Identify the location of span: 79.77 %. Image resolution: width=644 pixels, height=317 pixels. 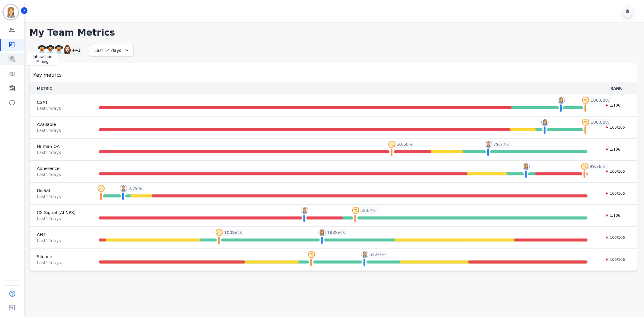
(501, 145).